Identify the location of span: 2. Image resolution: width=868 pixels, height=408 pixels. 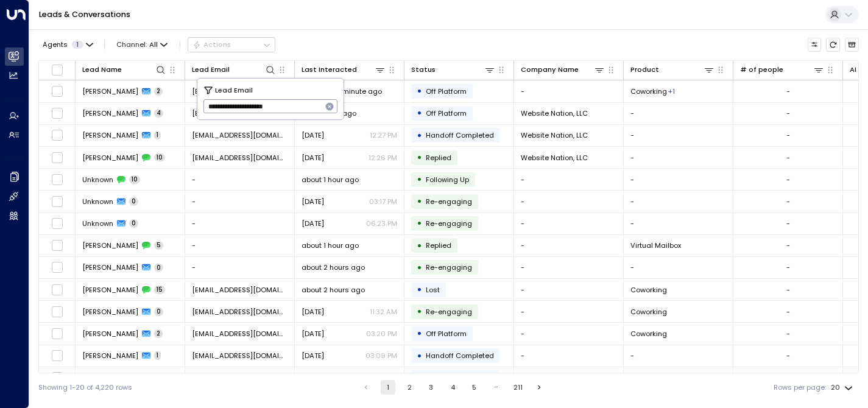
(159, 92).